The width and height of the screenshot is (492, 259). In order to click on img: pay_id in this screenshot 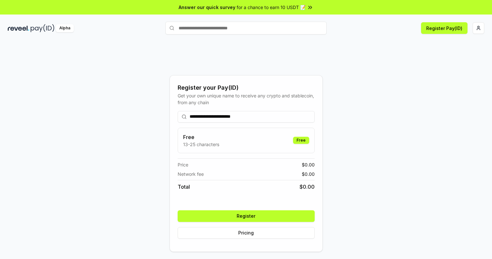, I will do `click(43, 28)`.